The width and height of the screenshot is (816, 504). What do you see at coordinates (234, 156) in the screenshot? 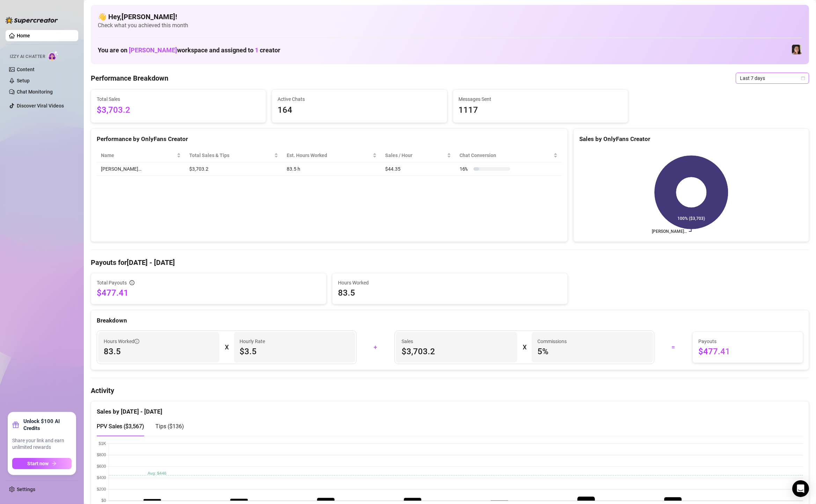
I see `th: Total Sales & Tips` at bounding box center [234, 156].